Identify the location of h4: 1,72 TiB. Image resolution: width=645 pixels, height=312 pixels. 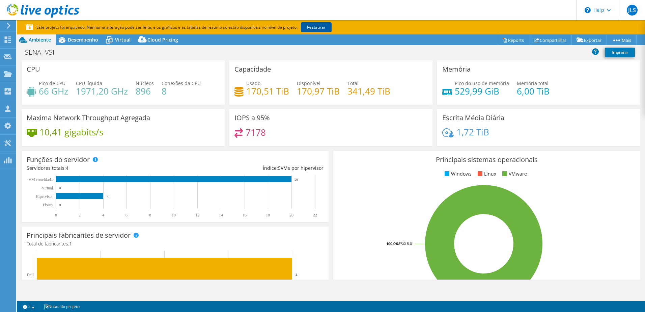
(472, 132).